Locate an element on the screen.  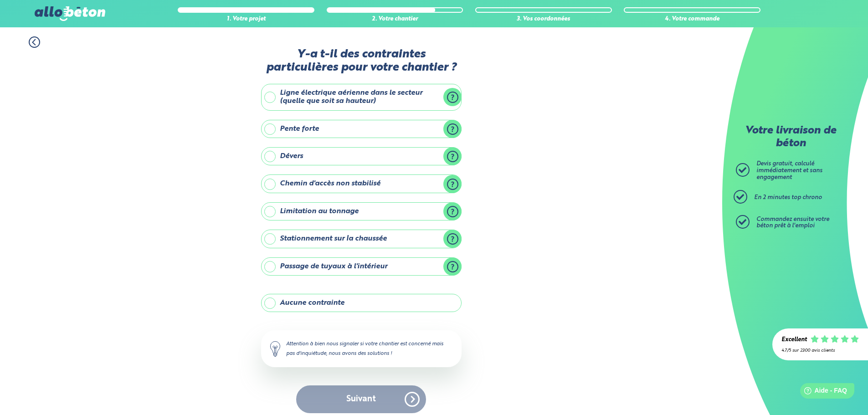
div: Excellent is located at coordinates (794, 340).